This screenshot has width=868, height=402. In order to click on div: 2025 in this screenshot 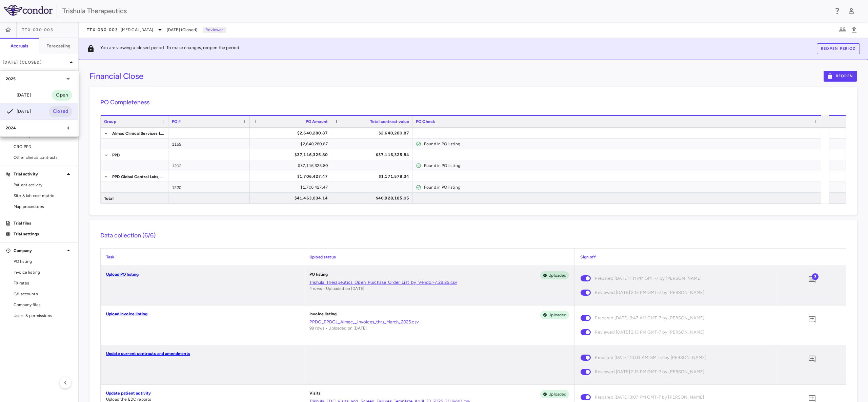, I will do `click(39, 79)`.